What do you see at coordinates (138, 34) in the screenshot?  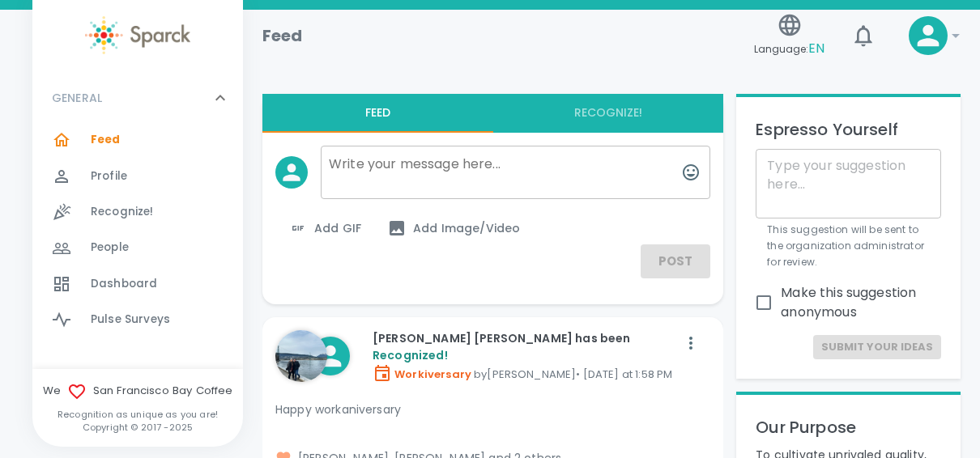 I see `img: Sparck logo` at bounding box center [138, 34].